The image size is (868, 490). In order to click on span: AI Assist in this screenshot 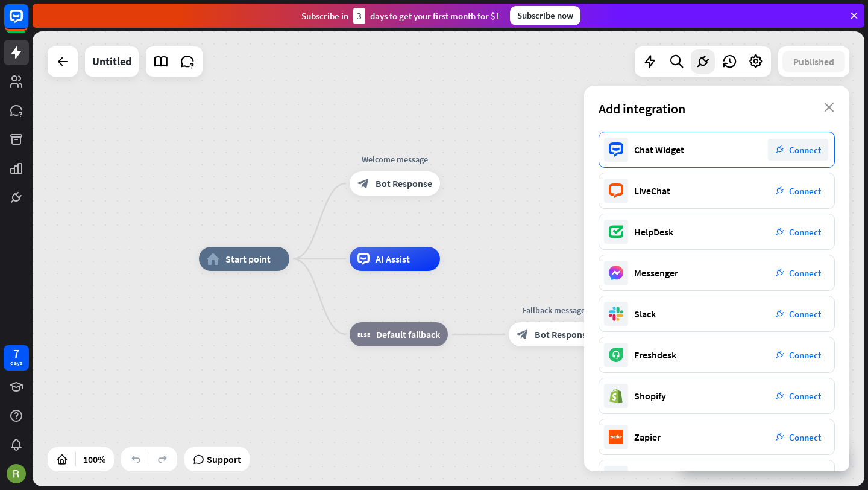, I will do `click(393, 259)`.